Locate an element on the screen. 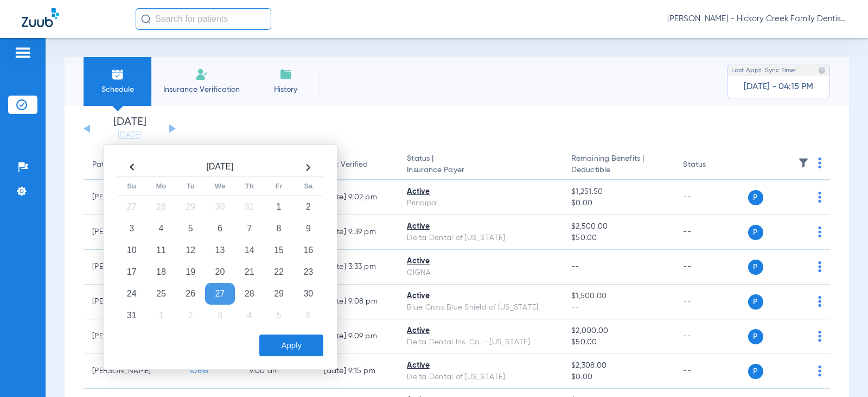 This screenshot has height=397, width=868. img: Zuub Logo is located at coordinates (40, 17).